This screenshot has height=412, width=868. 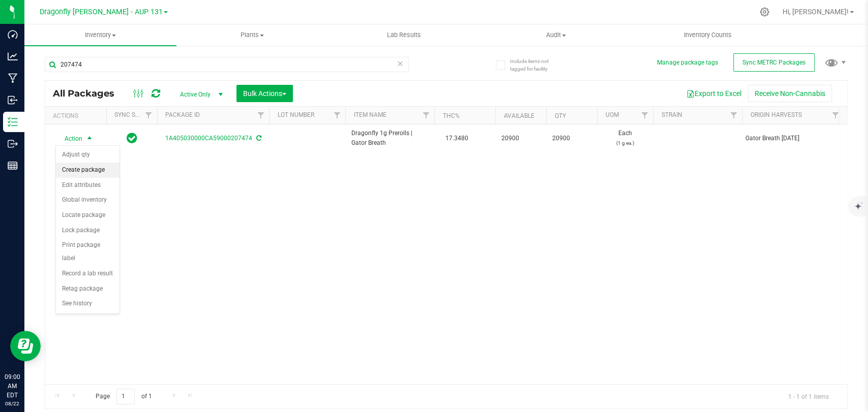 What do you see at coordinates (77, 116) in the screenshot?
I see `div: Actions` at bounding box center [77, 116].